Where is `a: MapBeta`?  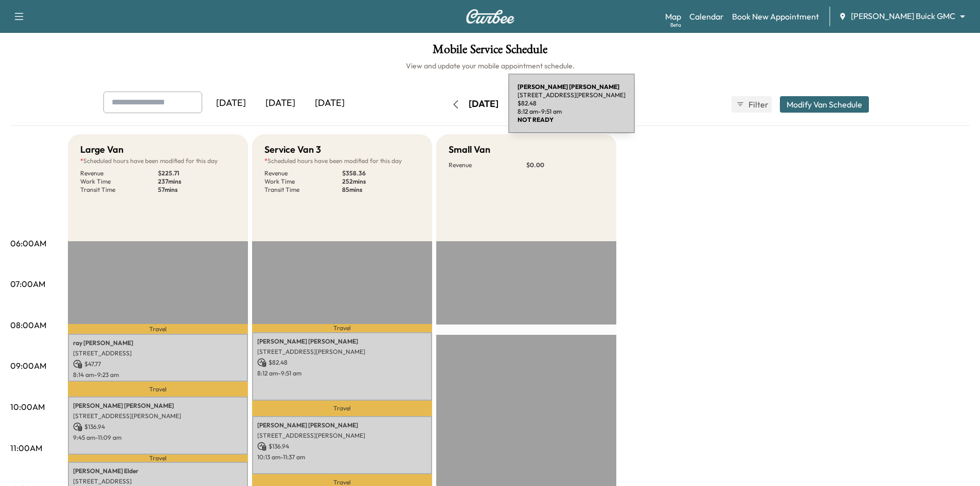 a: MapBeta is located at coordinates (673, 16).